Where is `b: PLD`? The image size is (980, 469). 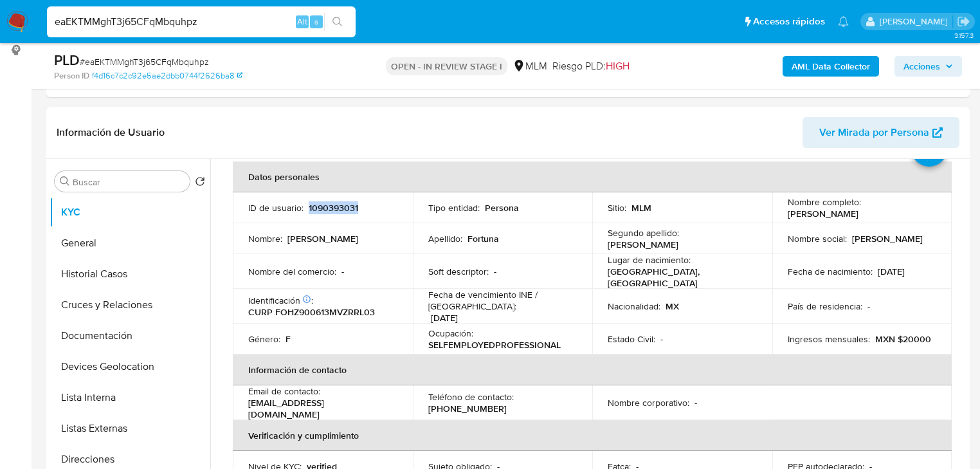
b: PLD is located at coordinates (67, 59).